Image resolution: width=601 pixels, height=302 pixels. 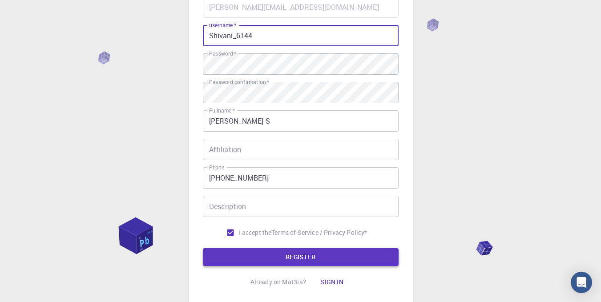 What do you see at coordinates (332, 282) in the screenshot?
I see `button: Sign in` at bounding box center [332, 282].